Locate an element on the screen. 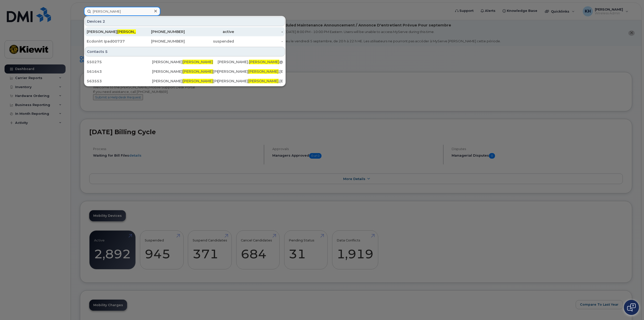 This screenshot has height=320, width=644. div: Devices is located at coordinates (185, 22).